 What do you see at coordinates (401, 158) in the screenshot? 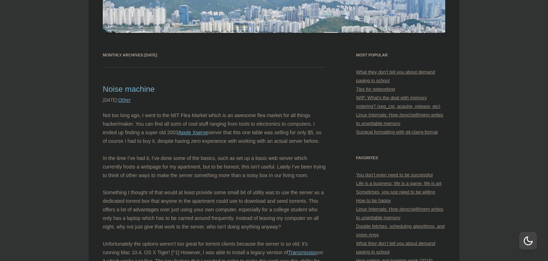
I see `h3: Favorites` at bounding box center [401, 158].